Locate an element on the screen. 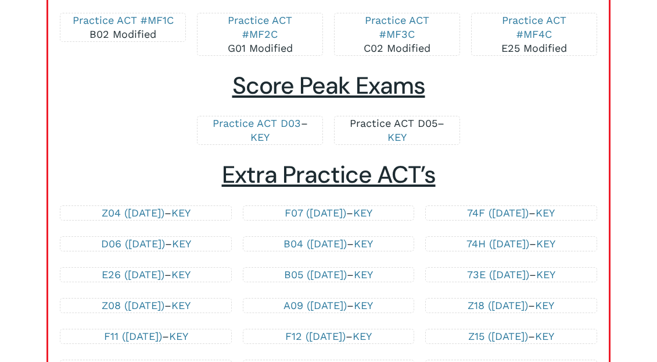 The height and width of the screenshot is (362, 657). a: Practice ACT #MF3C is located at coordinates (397, 27).